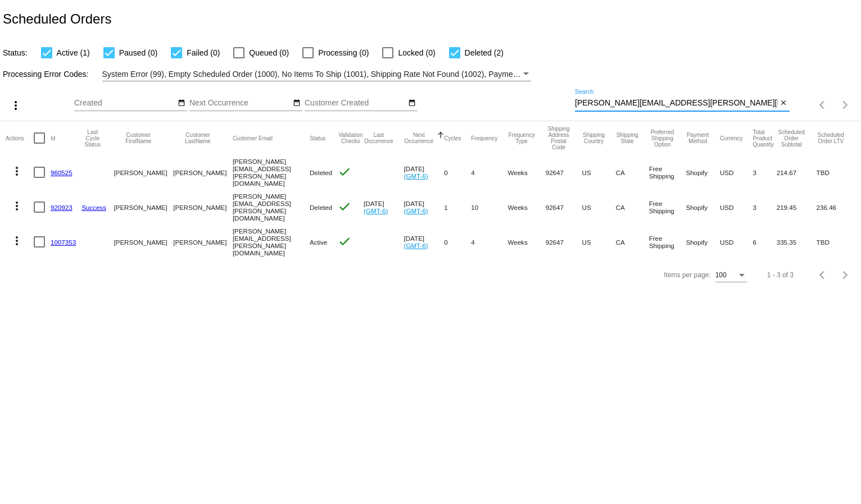 This screenshot has width=861, height=504. Describe the element at coordinates (268, 53) in the screenshot. I see `span: Queued (0)` at that location.